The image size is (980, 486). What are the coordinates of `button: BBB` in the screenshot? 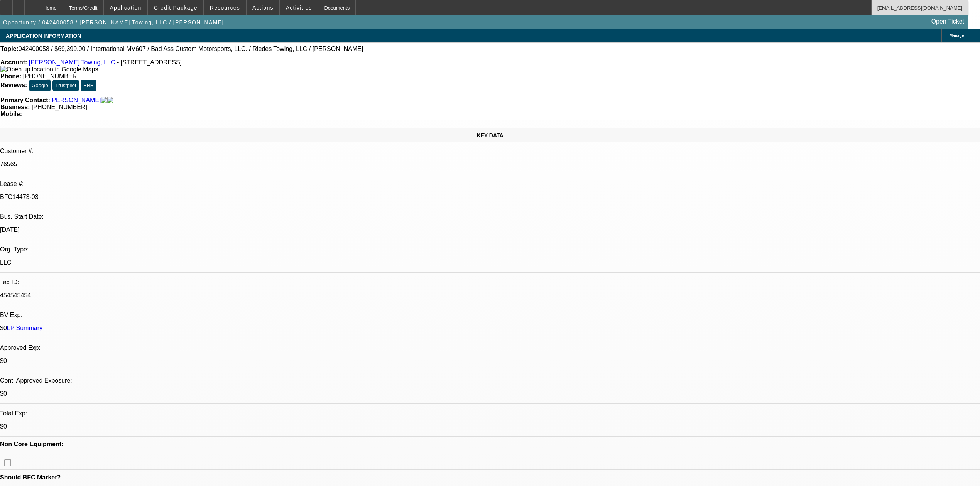 It's located at (88, 85).